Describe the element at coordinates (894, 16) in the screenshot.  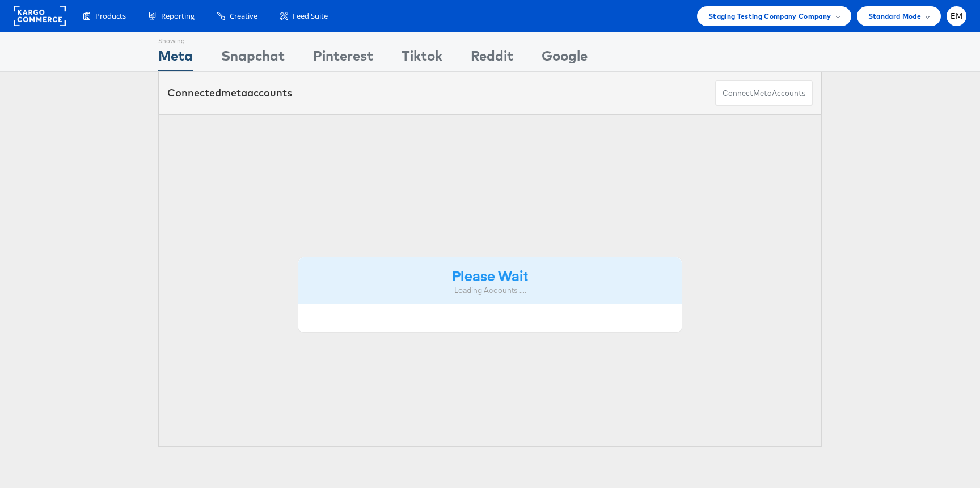
I see `span: Standard Mode` at that location.